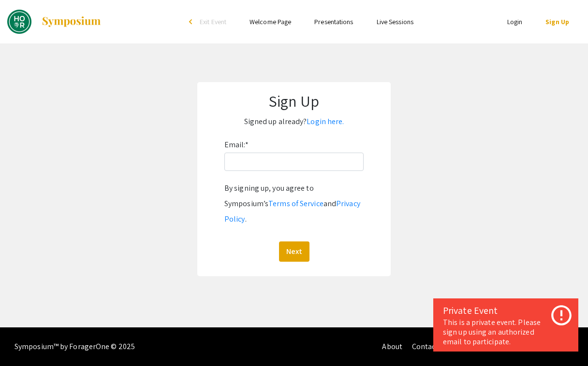 Image resolution: width=588 pixels, height=366 pixels. I want to click on a: Sign Up, so click(557, 22).